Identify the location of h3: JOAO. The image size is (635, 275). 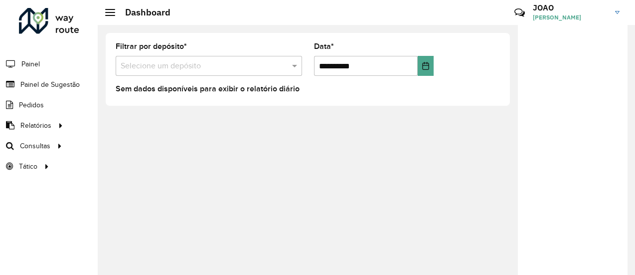
(570, 7).